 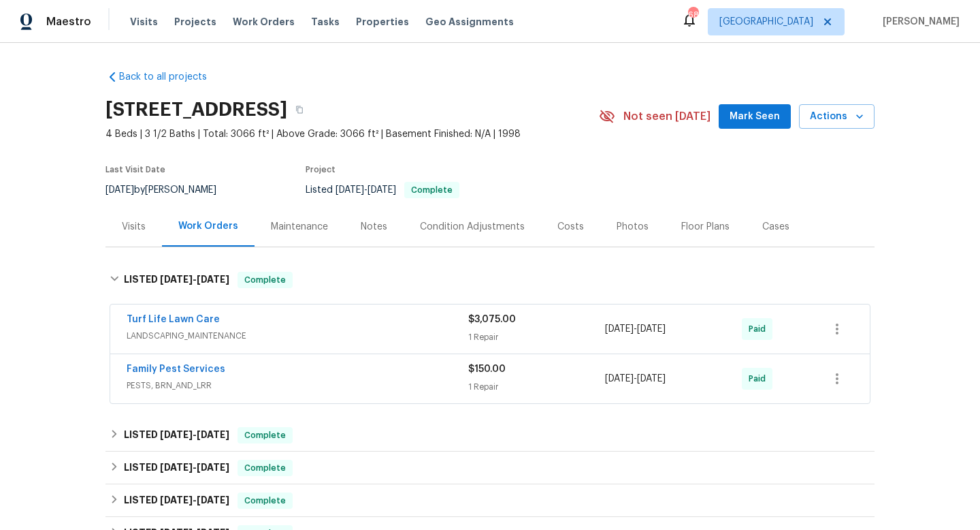 I want to click on div: Maintenance, so click(x=300, y=227).